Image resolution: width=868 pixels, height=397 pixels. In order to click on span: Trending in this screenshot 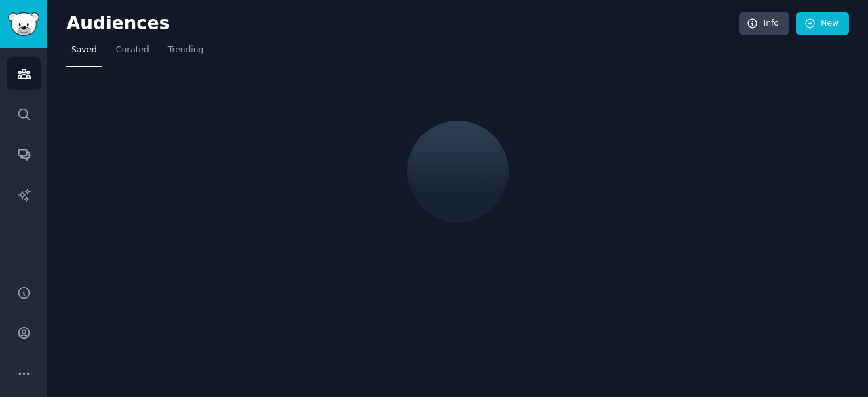, I will do `click(186, 50)`.